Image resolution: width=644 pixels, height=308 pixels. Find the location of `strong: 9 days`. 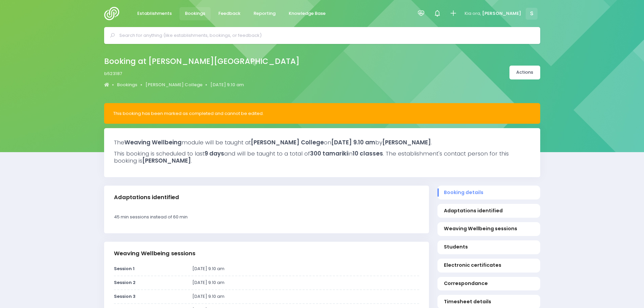

strong: 9 days is located at coordinates (214, 153).